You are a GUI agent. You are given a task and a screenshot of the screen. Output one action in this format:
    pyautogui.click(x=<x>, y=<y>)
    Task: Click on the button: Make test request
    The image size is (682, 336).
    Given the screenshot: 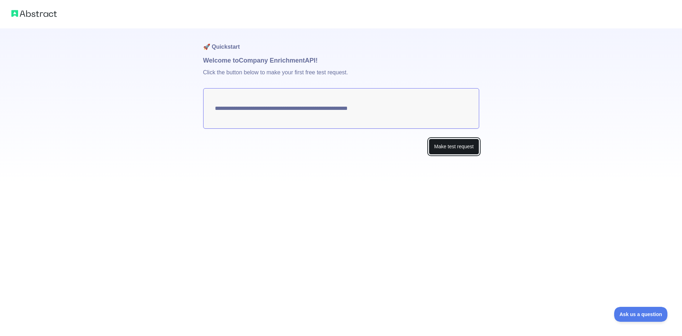 What is the action you would take?
    pyautogui.click(x=454, y=146)
    